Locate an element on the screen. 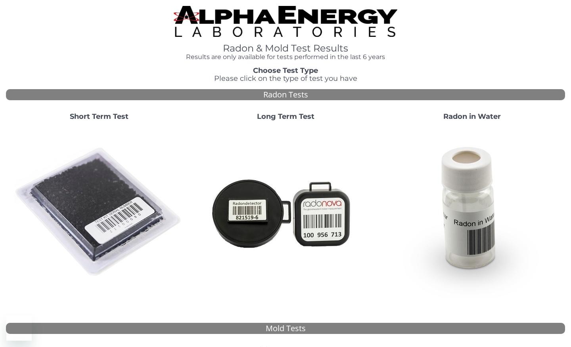 The image size is (571, 347). strong: Radon in Water is located at coordinates (472, 117).